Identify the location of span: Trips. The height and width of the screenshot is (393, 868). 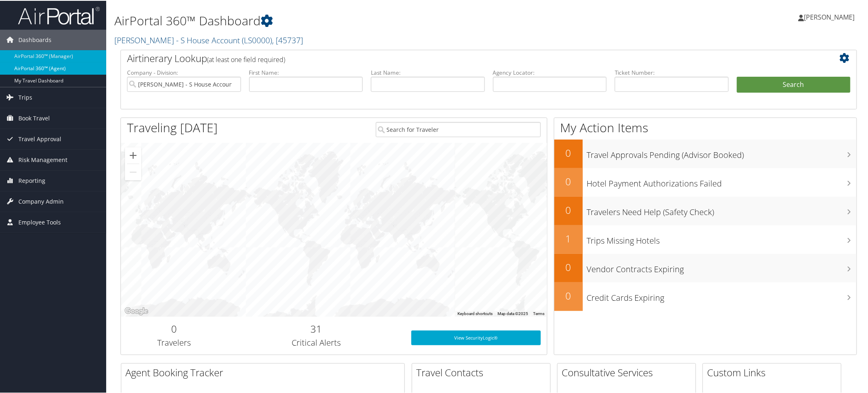
(26, 97).